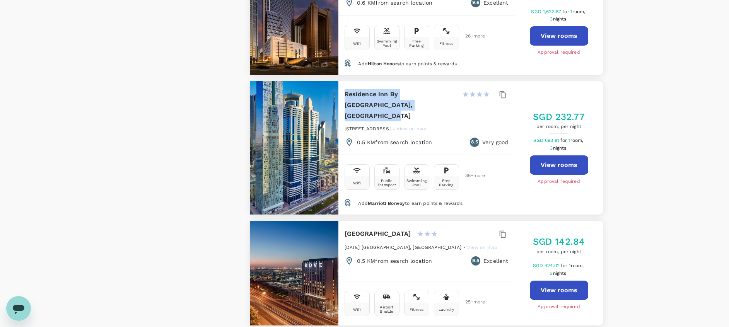 The height and width of the screenshot is (327, 729). I want to click on p: Excellent, so click(496, 261).